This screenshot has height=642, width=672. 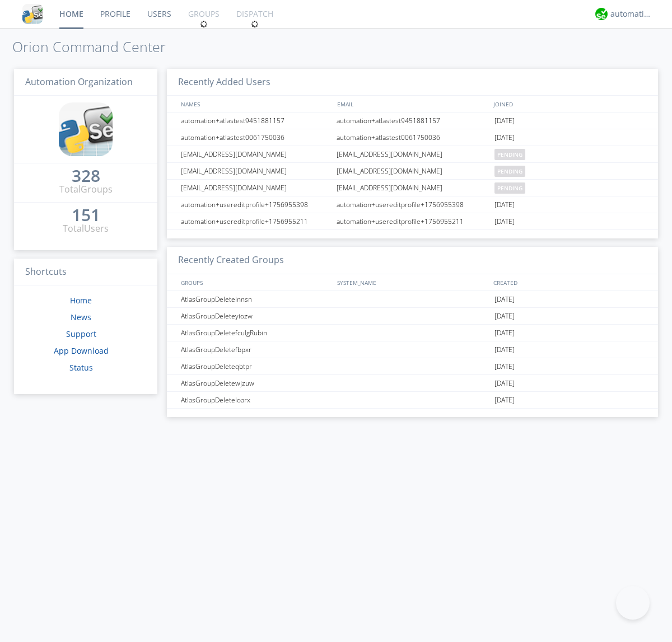 What do you see at coordinates (86, 272) in the screenshot?
I see `h3: Shortcuts` at bounding box center [86, 272].